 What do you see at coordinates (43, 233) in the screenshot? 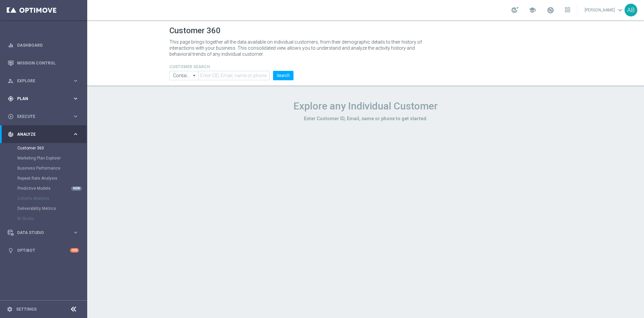
I see `button: Data Studio keyboard_arrow_right` at bounding box center [43, 233].